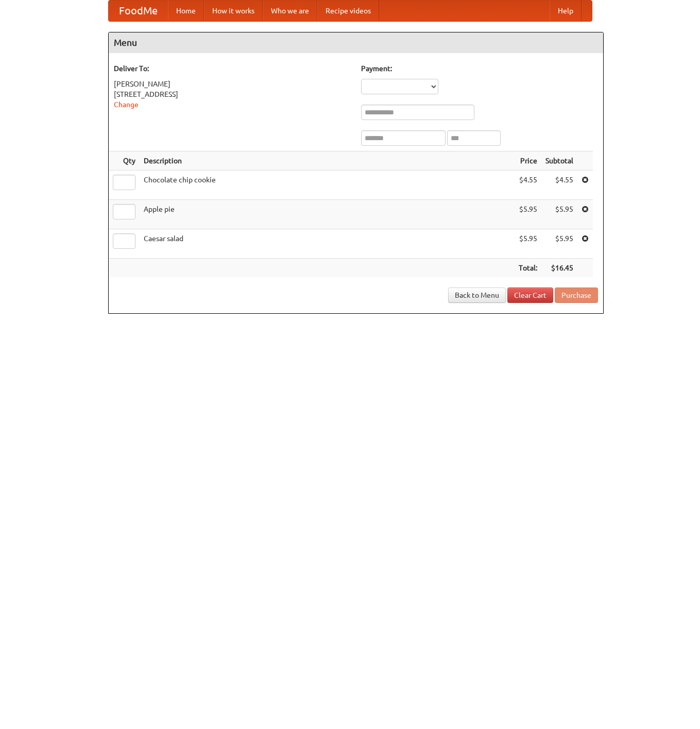 The width and height of the screenshot is (700, 729). I want to click on h5: Payment:, so click(479, 68).